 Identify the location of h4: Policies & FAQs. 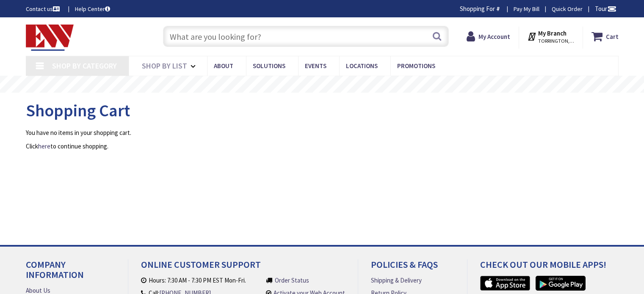
(412, 267).